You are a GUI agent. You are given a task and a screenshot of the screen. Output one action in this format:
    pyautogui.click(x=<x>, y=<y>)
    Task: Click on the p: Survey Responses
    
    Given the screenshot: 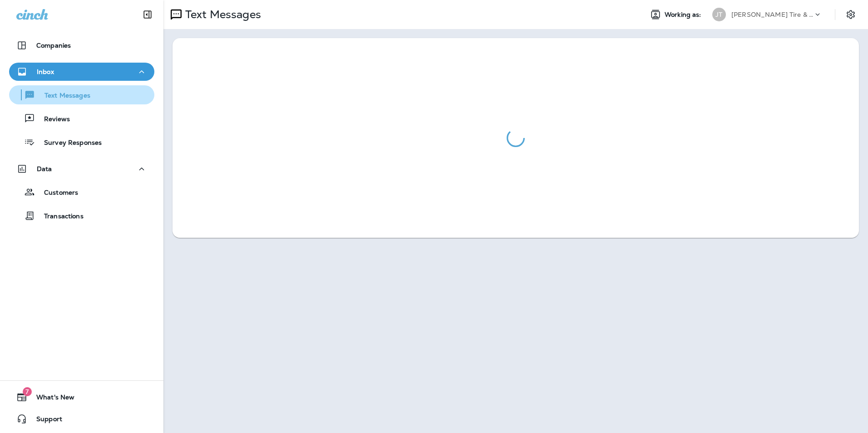 What is the action you would take?
    pyautogui.click(x=68, y=143)
    